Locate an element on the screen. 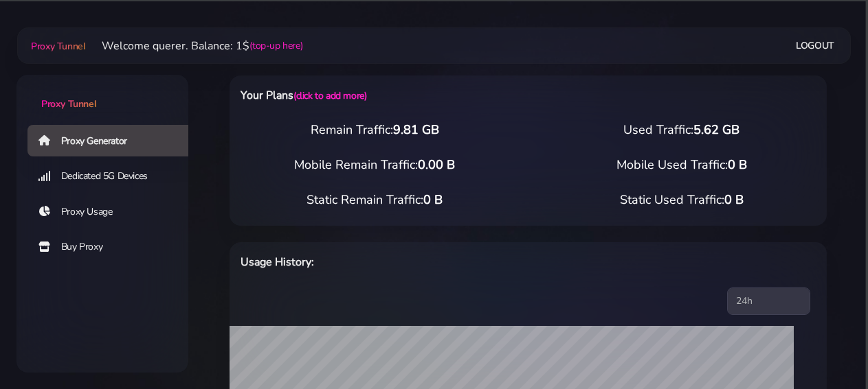 The image size is (868, 389). h6: Usage History: is located at coordinates (405, 263).